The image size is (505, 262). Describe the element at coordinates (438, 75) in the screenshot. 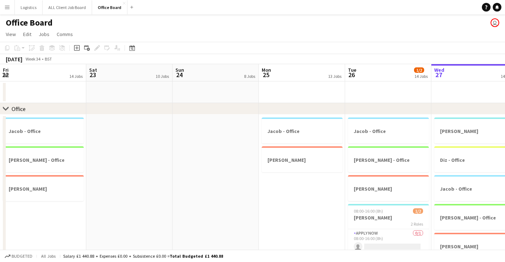

I see `span: 27` at that location.